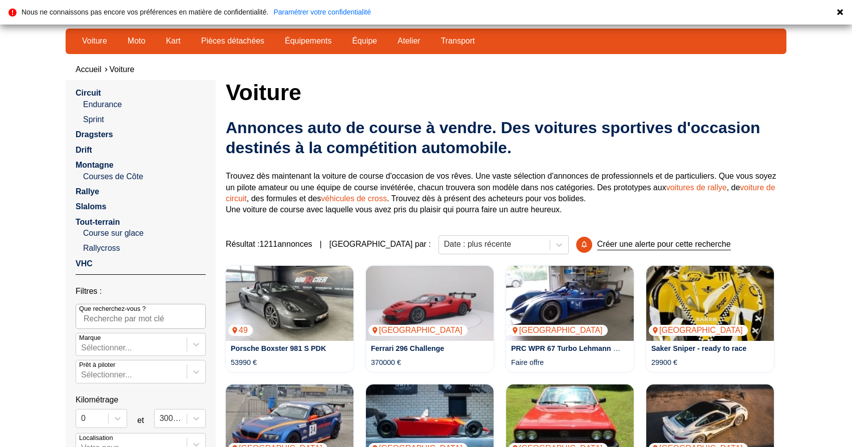 The image size is (852, 447). I want to click on span: Résultat : 1211 annonces, so click(269, 244).